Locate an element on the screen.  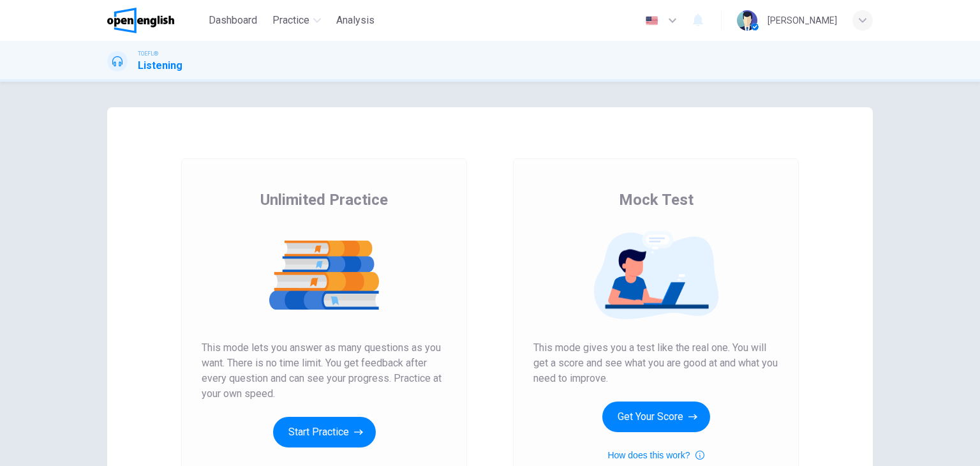
button: Practice is located at coordinates (297, 21).